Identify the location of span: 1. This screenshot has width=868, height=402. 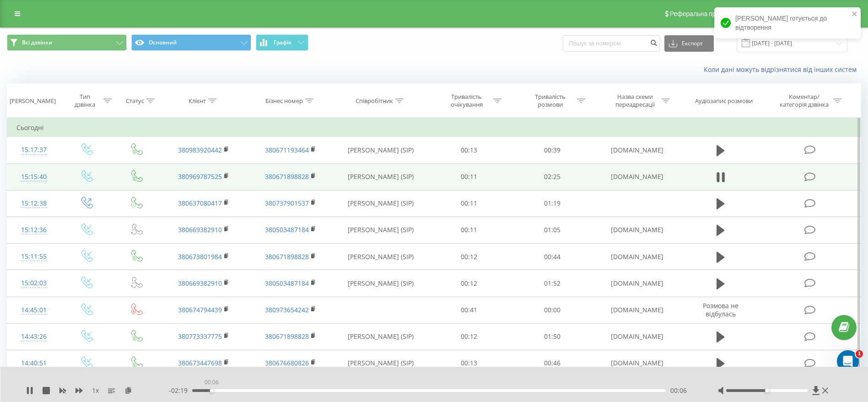
(859, 354).